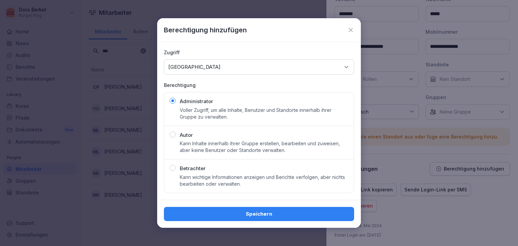 This screenshot has height=246, width=518. I want to click on p: Betrachter, so click(193, 169).